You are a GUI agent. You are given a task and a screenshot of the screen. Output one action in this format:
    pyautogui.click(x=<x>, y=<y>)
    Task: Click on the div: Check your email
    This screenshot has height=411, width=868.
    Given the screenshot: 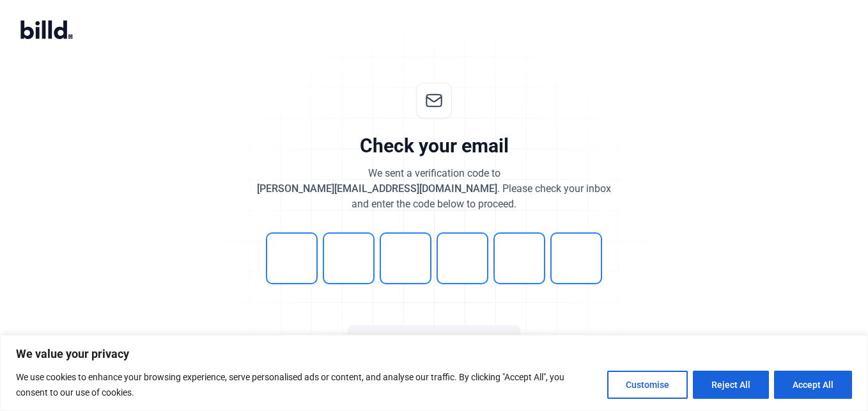 What is the action you would take?
    pyautogui.click(x=434, y=146)
    